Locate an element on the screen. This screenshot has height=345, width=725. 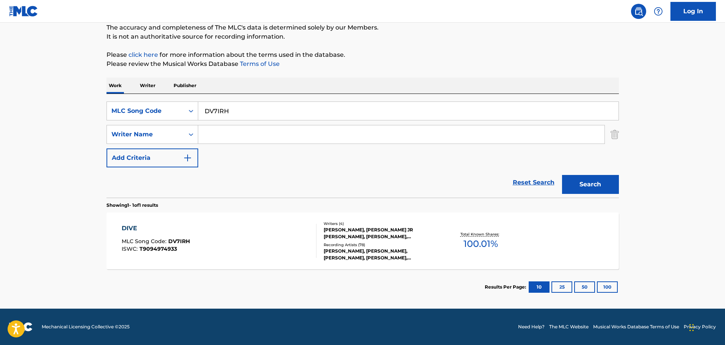
span: MLC Song Code : is located at coordinates (145, 241).